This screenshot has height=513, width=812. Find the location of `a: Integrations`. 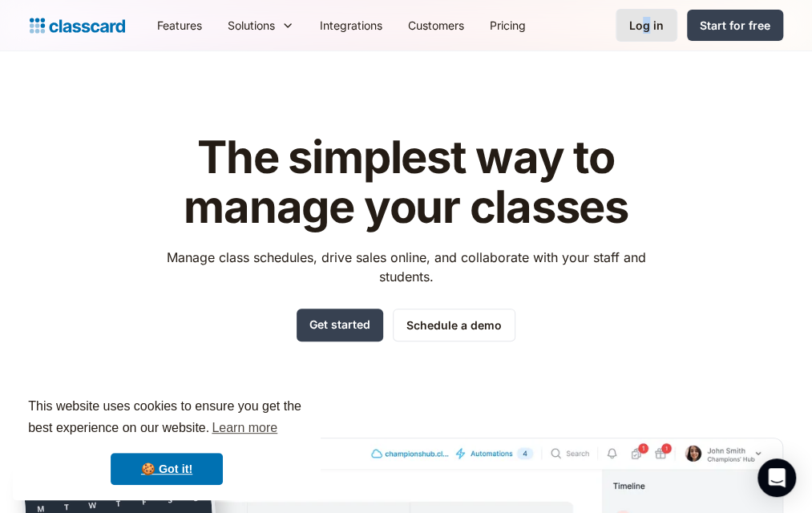

a: Integrations is located at coordinates (351, 25).